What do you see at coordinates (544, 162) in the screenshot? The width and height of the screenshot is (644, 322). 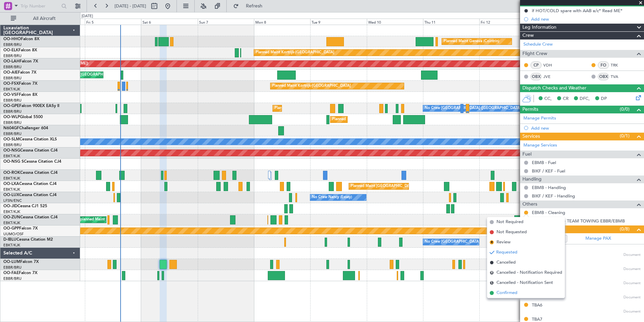 I see `a: EBMB - Fuel` at bounding box center [544, 162].